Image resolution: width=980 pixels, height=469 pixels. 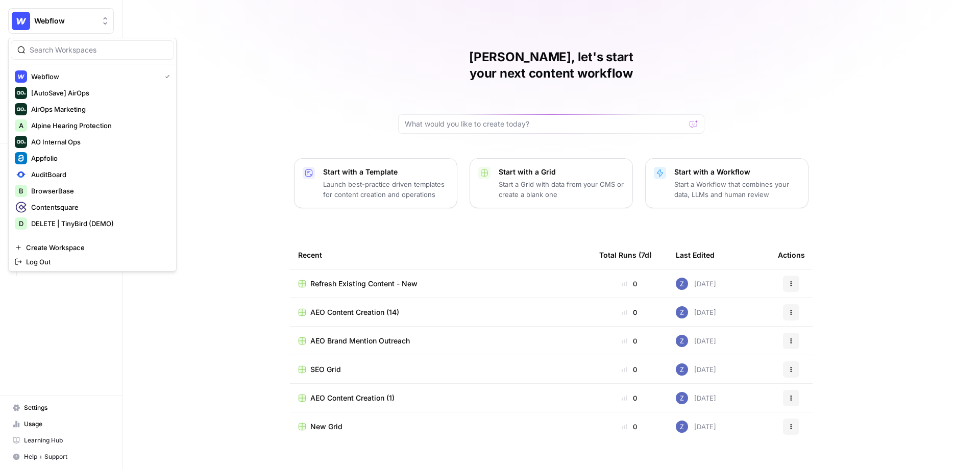 I want to click on a: AEO Content Creation (14), so click(x=440, y=312).